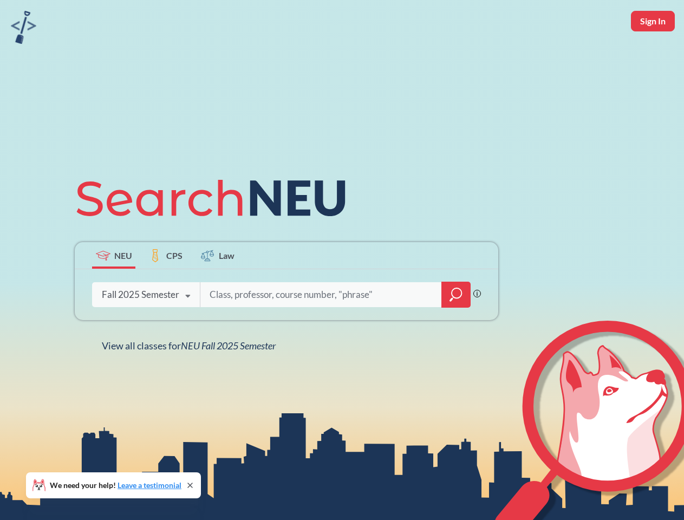 The width and height of the screenshot is (684, 520). Describe the element at coordinates (140, 295) in the screenshot. I see `div: Fall 2025 Semester` at that location.